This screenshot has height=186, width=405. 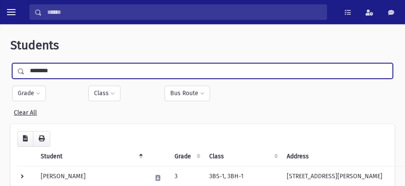 I want to click on span: Students, so click(x=35, y=45).